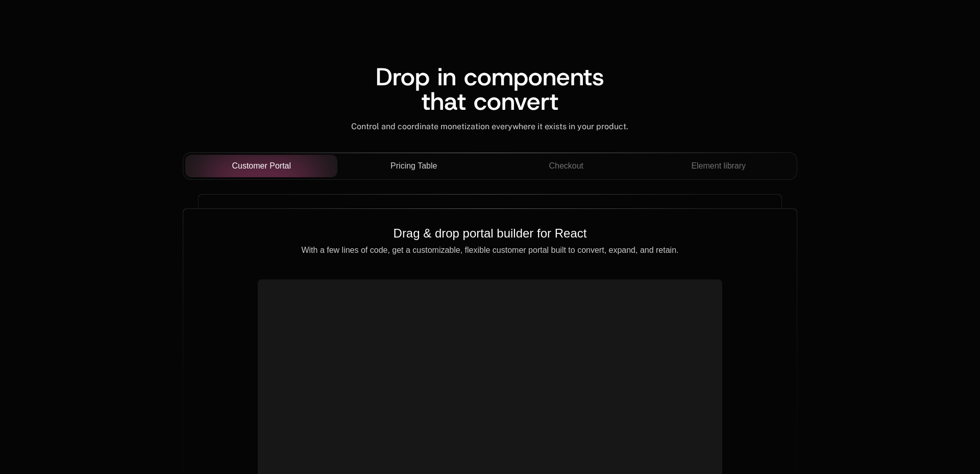  What do you see at coordinates (490, 250) in the screenshot?
I see `p: With a few lines of code, get a customizable, flexible customer portal built to convert, expand, ...` at bounding box center [490, 250].